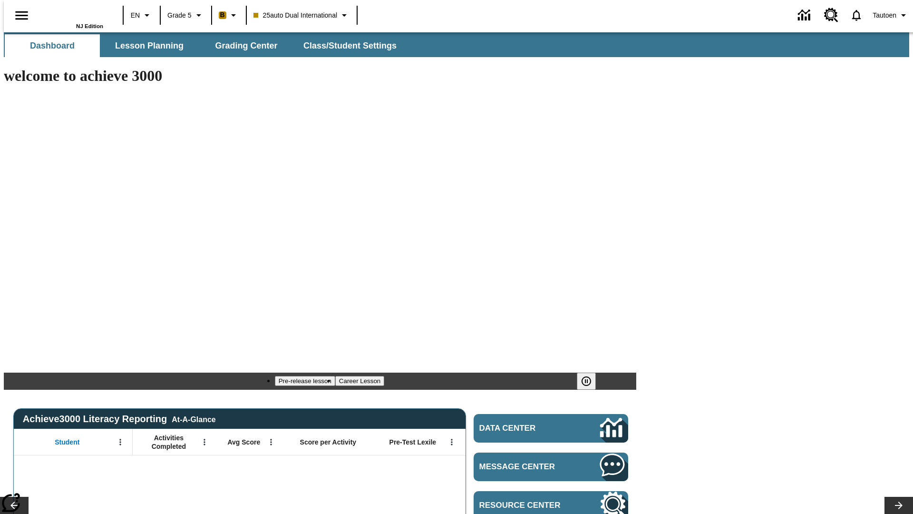 The height and width of the screenshot is (514, 913). What do you see at coordinates (899, 505) in the screenshot?
I see `button: Lesson carousel, Next` at bounding box center [899, 505].